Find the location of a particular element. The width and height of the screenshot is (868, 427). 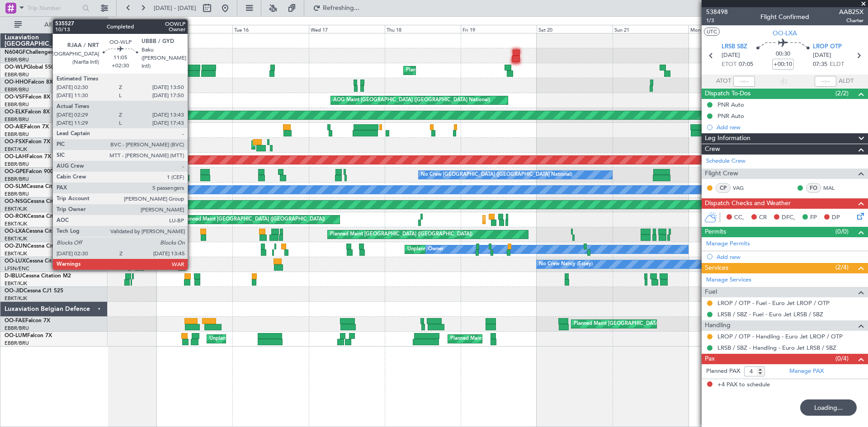

span: Permits is located at coordinates (716, 232).